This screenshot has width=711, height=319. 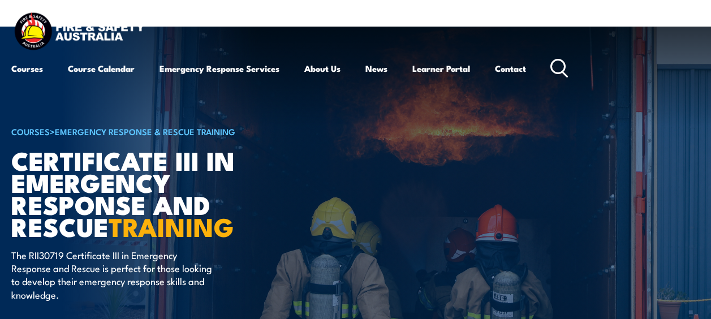 I want to click on a: Course Calendar, so click(x=101, y=68).